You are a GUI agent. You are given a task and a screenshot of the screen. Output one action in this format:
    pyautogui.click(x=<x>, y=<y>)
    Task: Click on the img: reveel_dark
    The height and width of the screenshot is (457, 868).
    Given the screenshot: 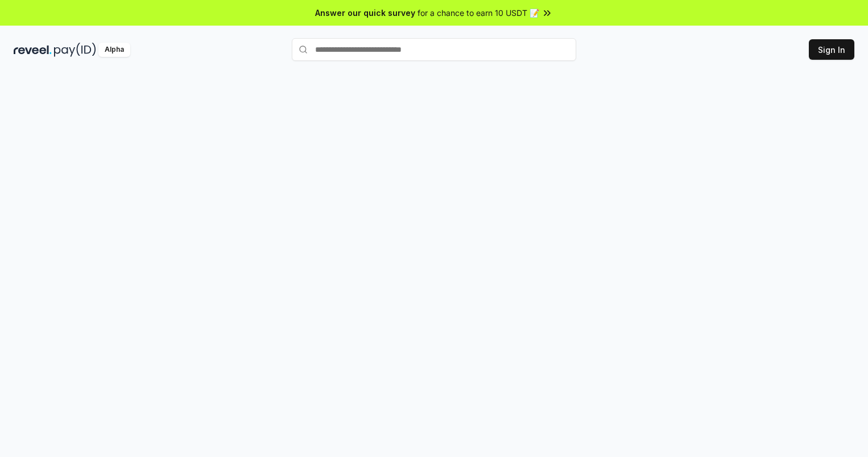 What is the action you would take?
    pyautogui.click(x=33, y=50)
    